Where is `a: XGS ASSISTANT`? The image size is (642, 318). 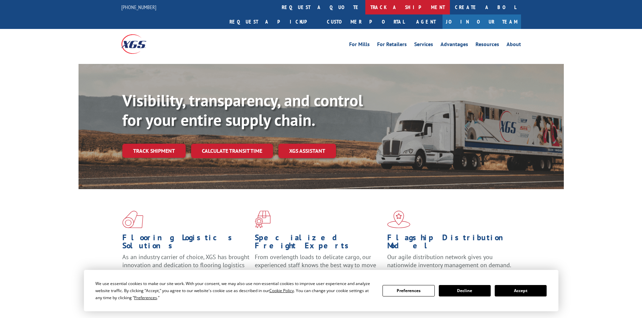 a: XGS ASSISTANT is located at coordinates (307, 151).